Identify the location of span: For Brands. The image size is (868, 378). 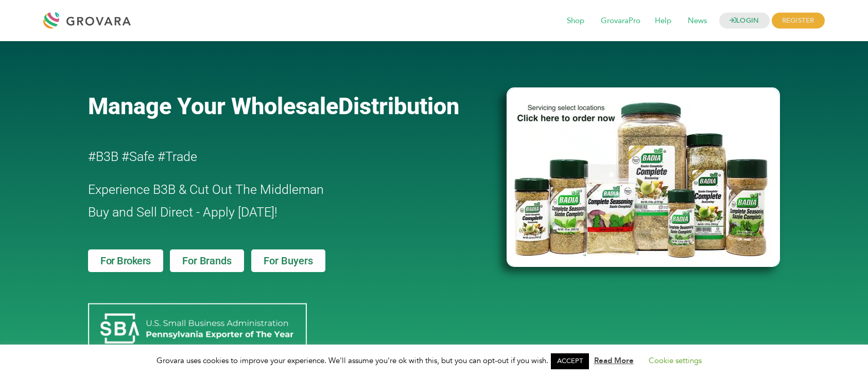
(207, 261).